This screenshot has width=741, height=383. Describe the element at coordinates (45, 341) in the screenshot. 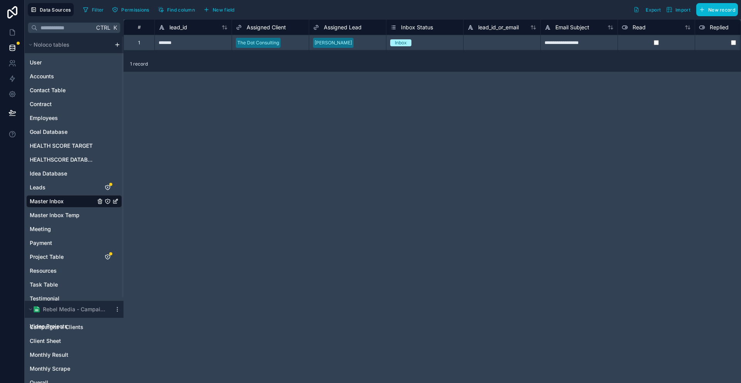

I see `span: Client Sheet` at that location.